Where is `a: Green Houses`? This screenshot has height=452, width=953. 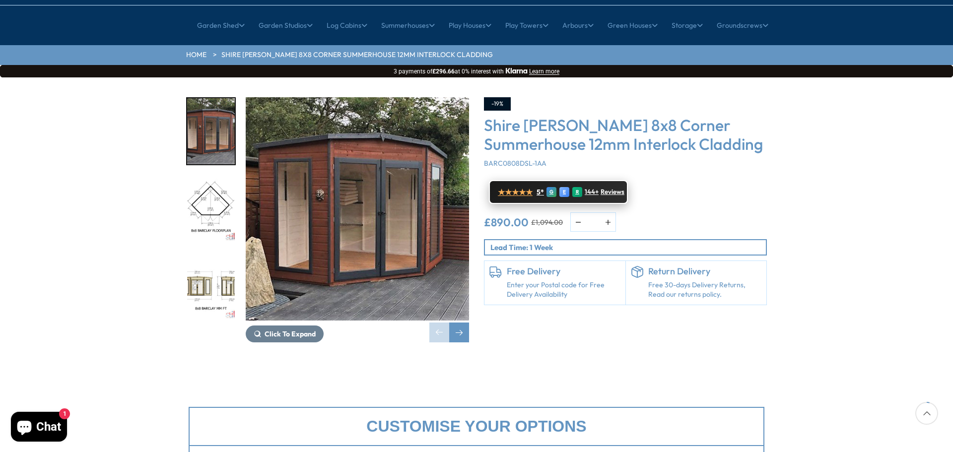 a: Green Houses is located at coordinates (632, 25).